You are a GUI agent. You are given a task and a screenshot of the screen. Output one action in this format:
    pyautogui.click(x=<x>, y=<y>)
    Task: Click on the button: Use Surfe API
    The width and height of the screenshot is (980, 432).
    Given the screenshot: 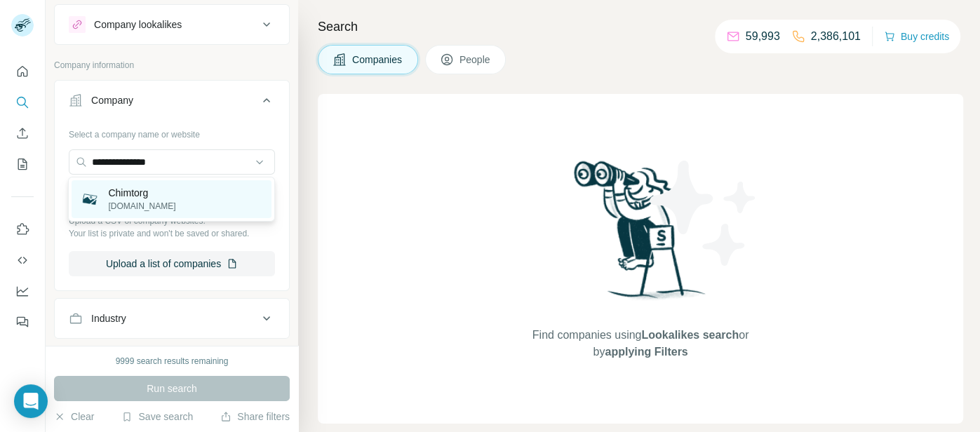 What is the action you would take?
    pyautogui.click(x=22, y=260)
    